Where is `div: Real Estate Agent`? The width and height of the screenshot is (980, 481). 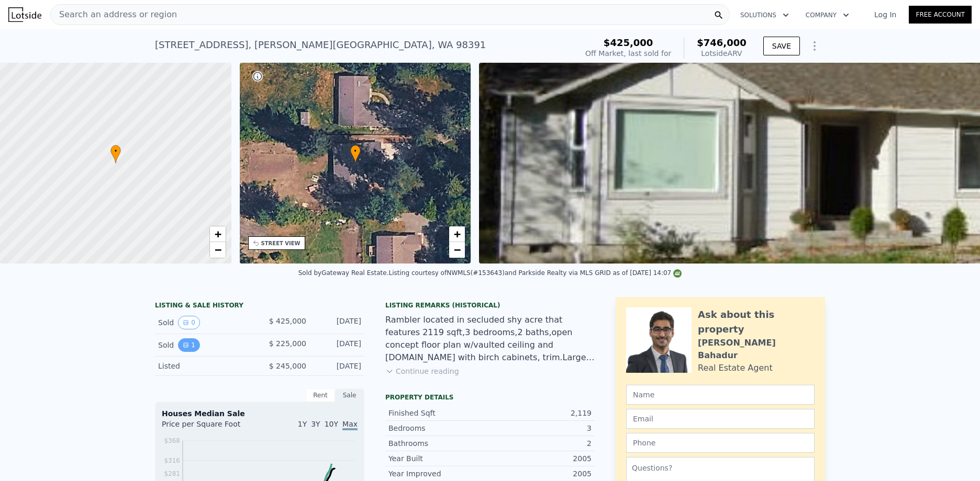
div: Real Estate Agent is located at coordinates (735, 368).